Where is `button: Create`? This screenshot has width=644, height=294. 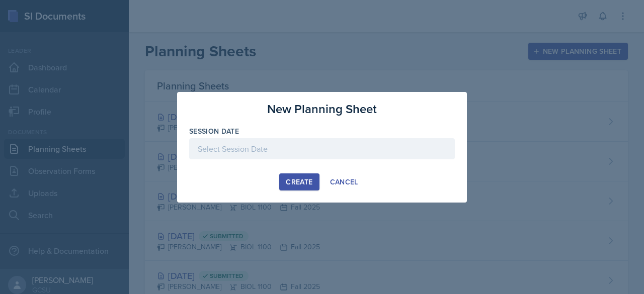 button: Create is located at coordinates (299, 182).